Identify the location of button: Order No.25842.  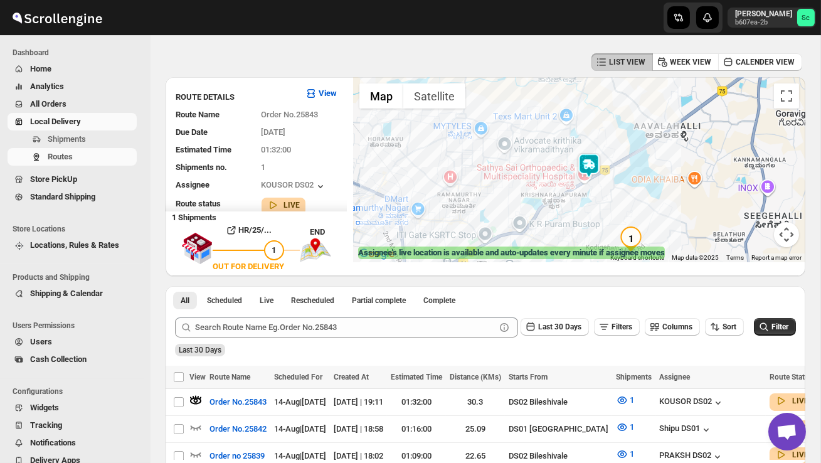
(238, 429).